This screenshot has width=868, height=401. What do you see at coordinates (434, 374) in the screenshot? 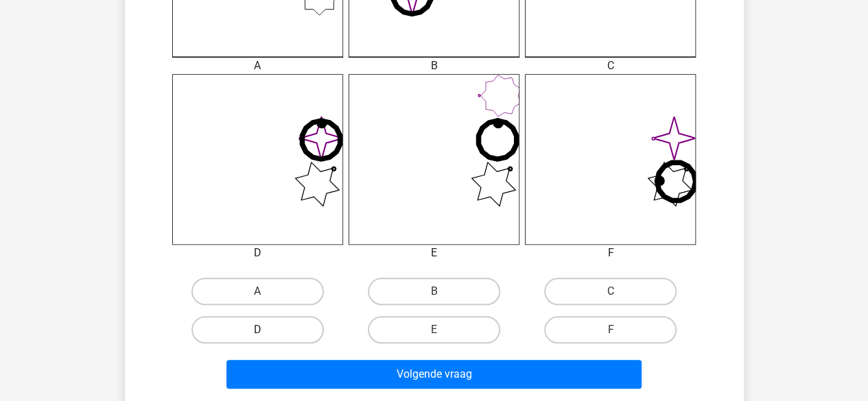
I see `button: Volgende vraag` at bounding box center [434, 374].